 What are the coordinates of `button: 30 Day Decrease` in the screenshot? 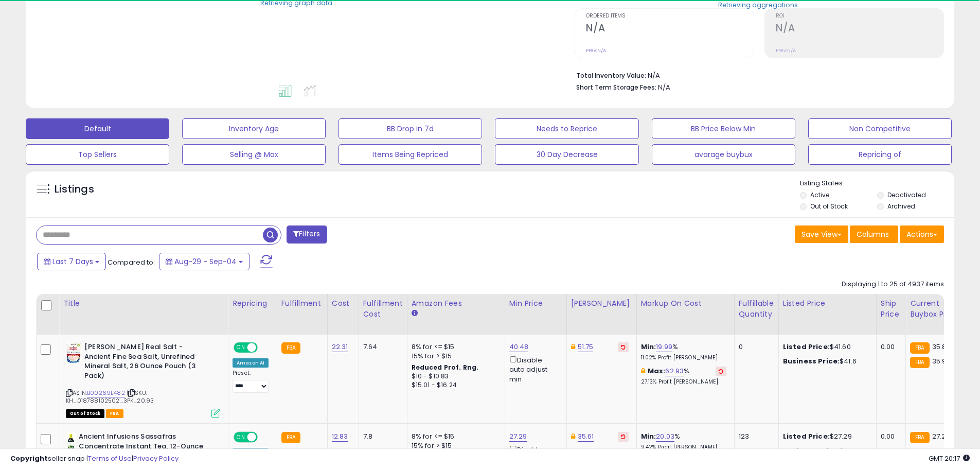 It's located at (567, 154).